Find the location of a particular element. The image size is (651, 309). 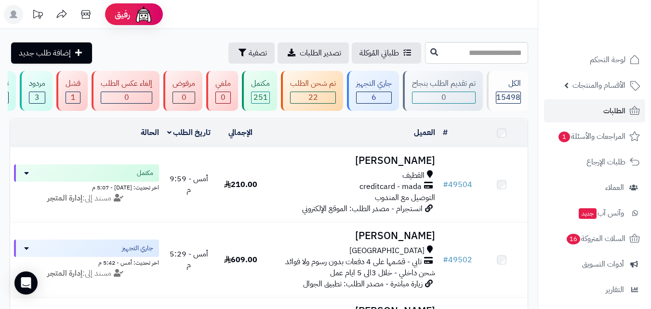

a: وآتس آبجديد is located at coordinates (595, 213).